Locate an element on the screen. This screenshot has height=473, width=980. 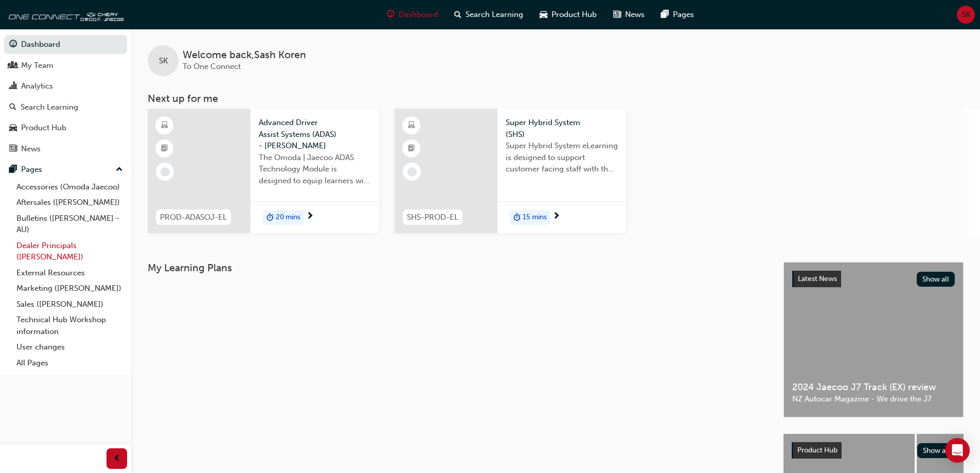
span: The Omoda | Jaecoo ADAS Technology Module is designed to equip learners with essential knowledge ... is located at coordinates (315, 169).